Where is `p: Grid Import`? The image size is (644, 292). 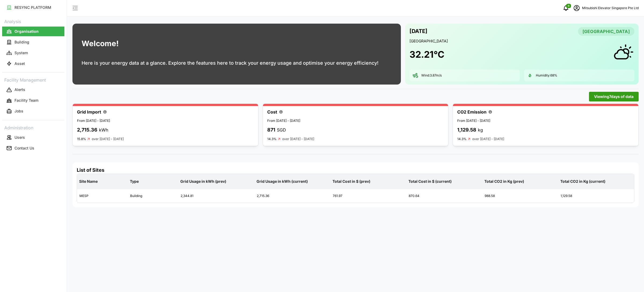
p: Grid Import is located at coordinates (89, 112).